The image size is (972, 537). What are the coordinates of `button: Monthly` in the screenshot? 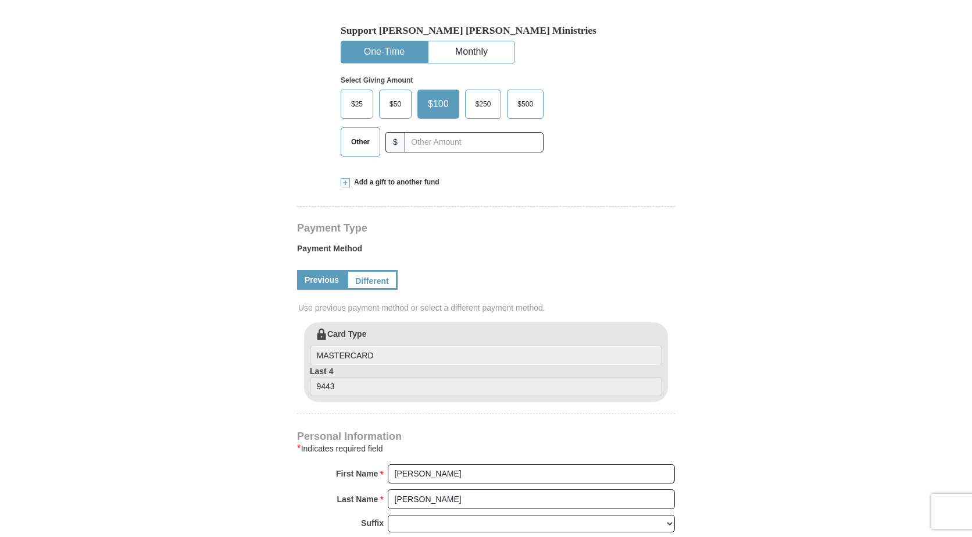 It's located at (472, 52).